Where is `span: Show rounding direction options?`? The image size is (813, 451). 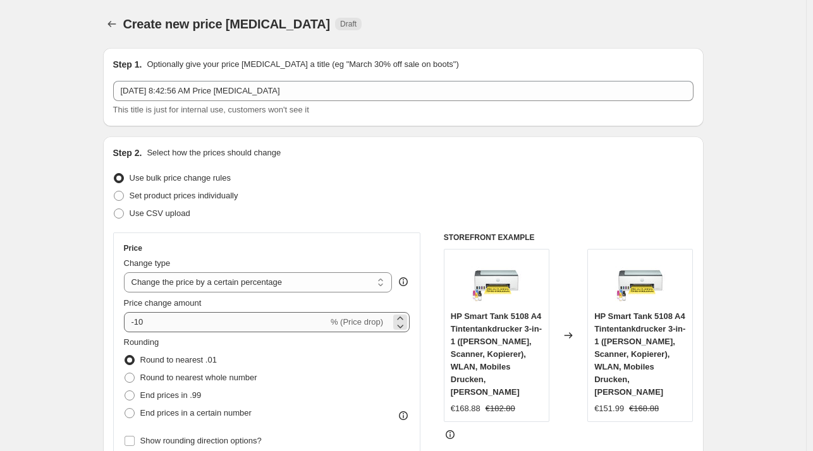
span: Show rounding direction options? is located at coordinates (201, 441).